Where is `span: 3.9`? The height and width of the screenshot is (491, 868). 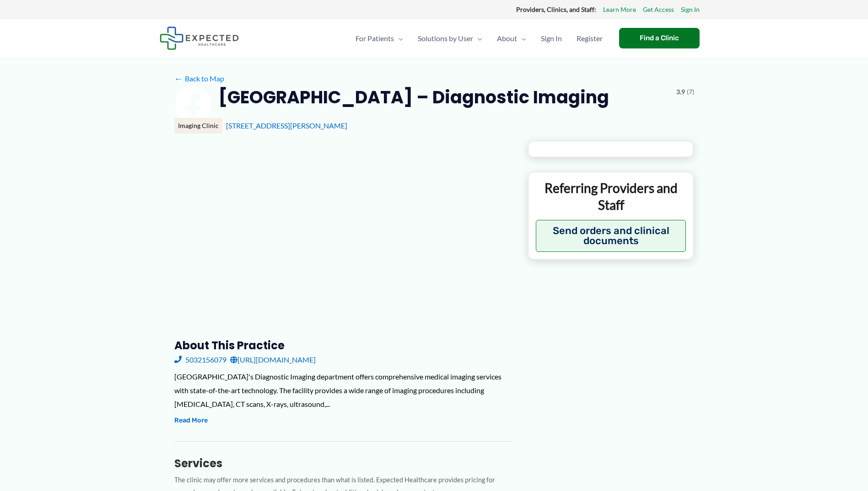
span: 3.9 is located at coordinates (680, 92).